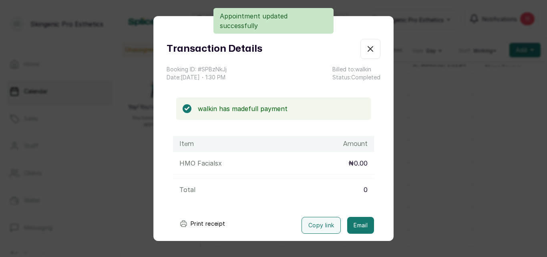  I want to click on button: Print receipt, so click(202, 223).